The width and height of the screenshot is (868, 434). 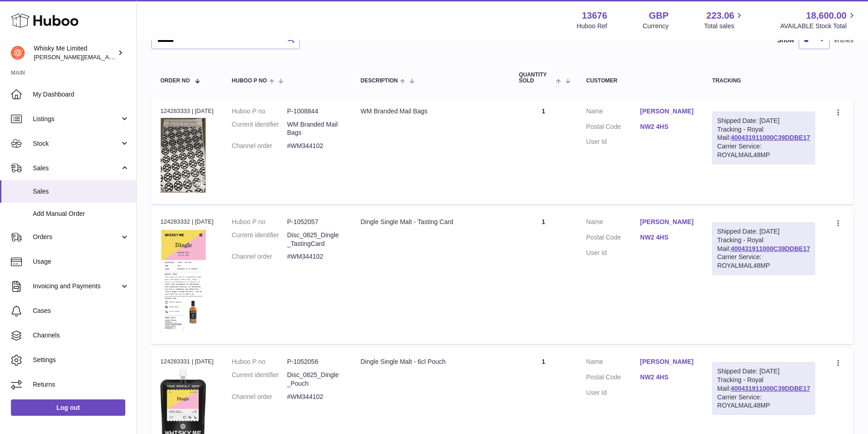 What do you see at coordinates (315, 239) in the screenshot?
I see `dd: Disc_0825_Dingle_TastingCard` at bounding box center [315, 239].